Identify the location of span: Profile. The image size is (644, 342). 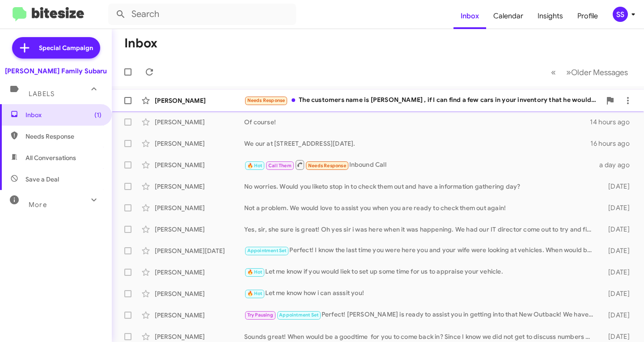
(587, 16).